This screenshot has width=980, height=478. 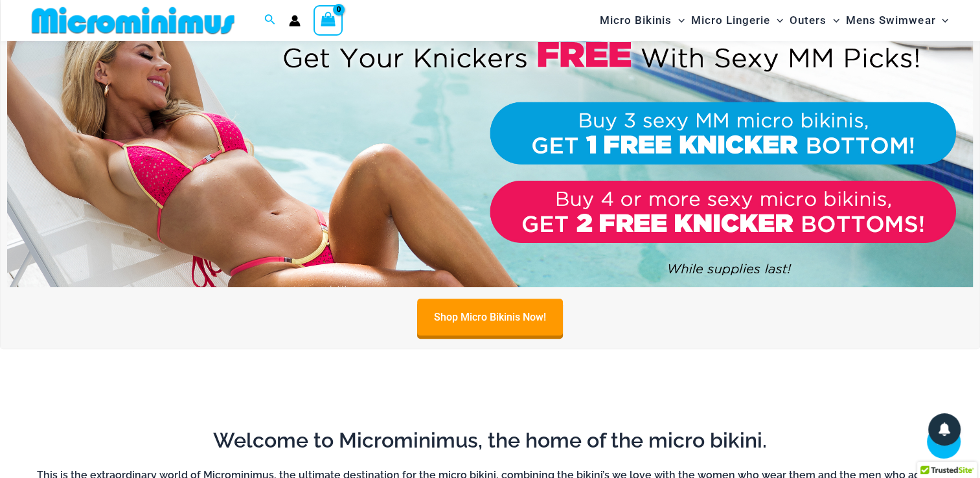 What do you see at coordinates (489, 317) in the screenshot?
I see `a: Shop Micro Bikinis Now!` at bounding box center [489, 317].